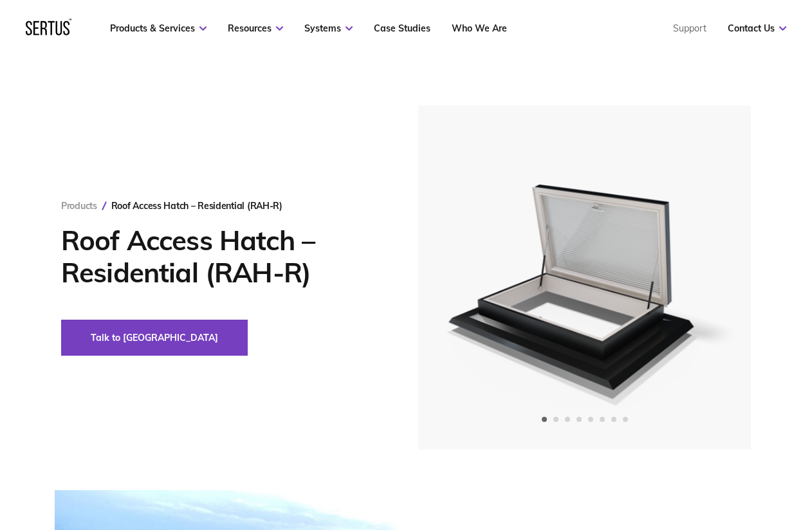  I want to click on a: Resources, so click(256, 28).